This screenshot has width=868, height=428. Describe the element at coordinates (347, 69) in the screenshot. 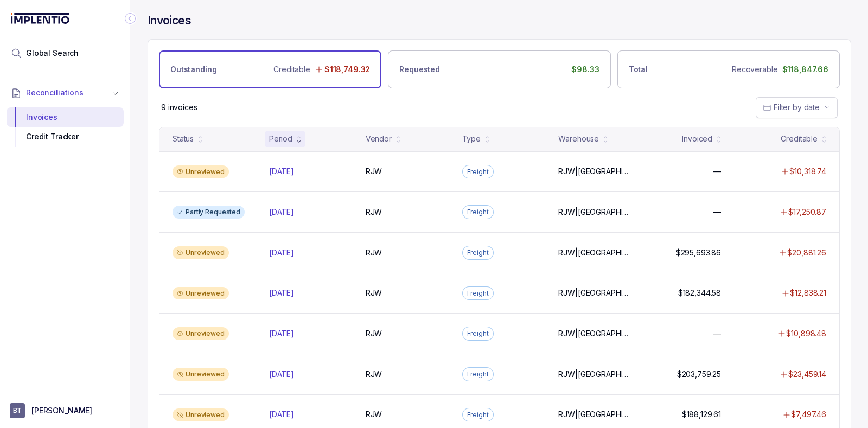

I see `p: $118,749.32` at that location.